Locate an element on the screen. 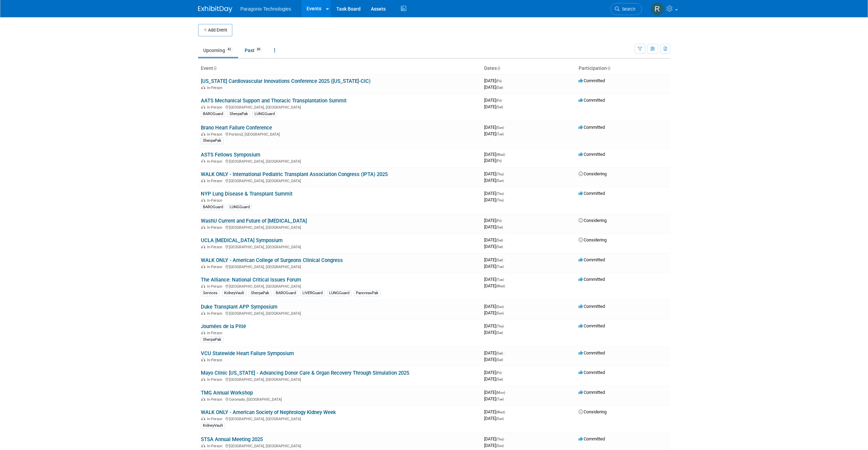 Image resolution: width=868 pixels, height=450 pixels. span: (Thu) is located at coordinates (500, 193).